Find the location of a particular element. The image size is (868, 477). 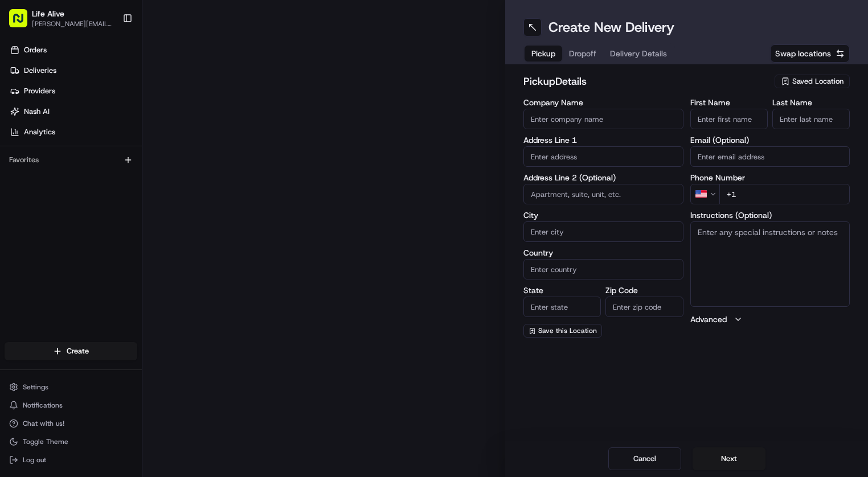

button: Settings is located at coordinates (70, 387).